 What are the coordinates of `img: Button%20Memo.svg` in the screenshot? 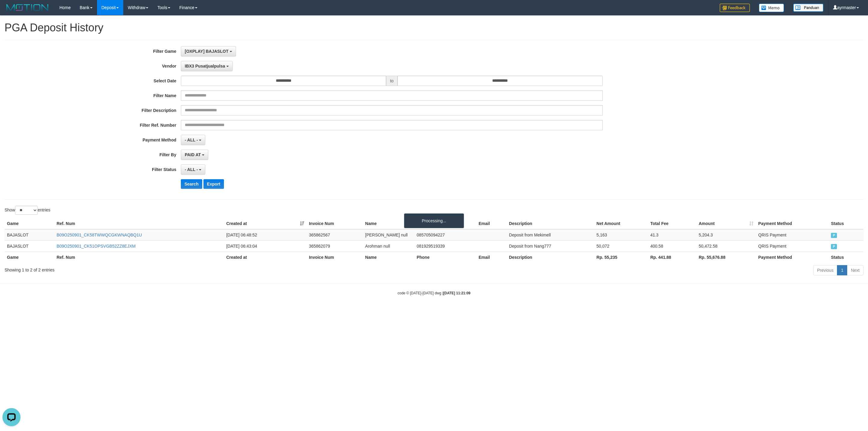 It's located at (772, 8).